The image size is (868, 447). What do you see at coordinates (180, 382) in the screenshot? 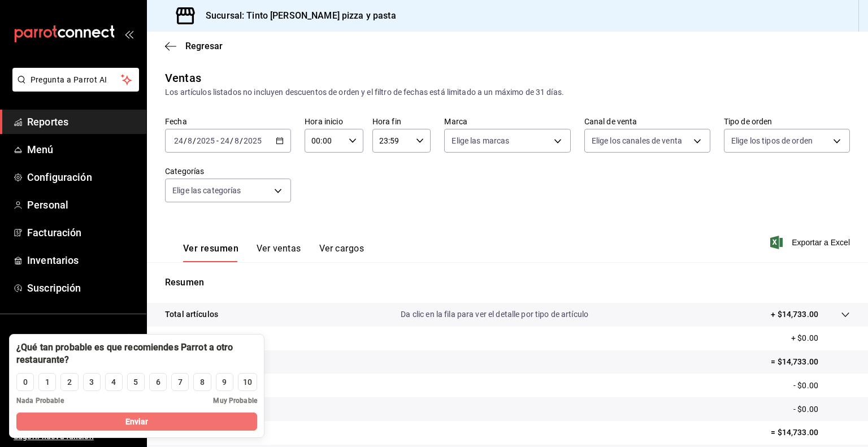
I see `button: 7` at bounding box center [180, 382].